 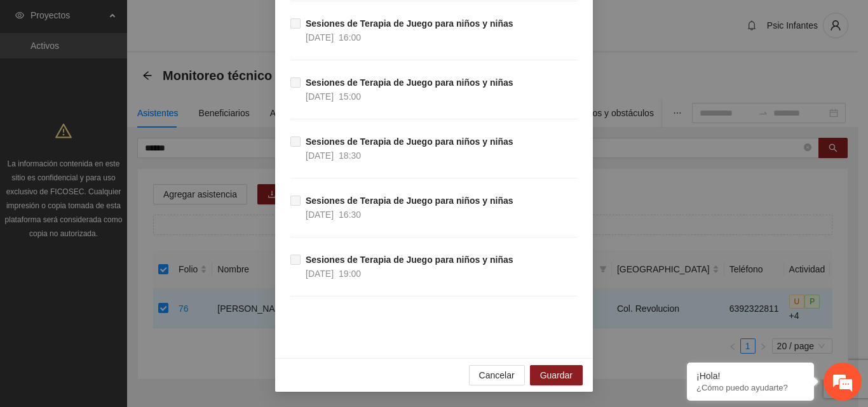 What do you see at coordinates (124, 294) in the screenshot?
I see `textarea: Escriba su mensaje y pulse “Intro”` at bounding box center [124, 294].